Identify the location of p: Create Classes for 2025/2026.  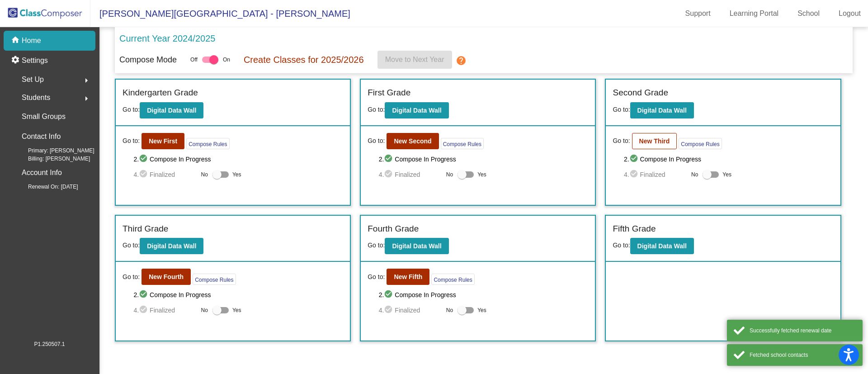
(304, 60).